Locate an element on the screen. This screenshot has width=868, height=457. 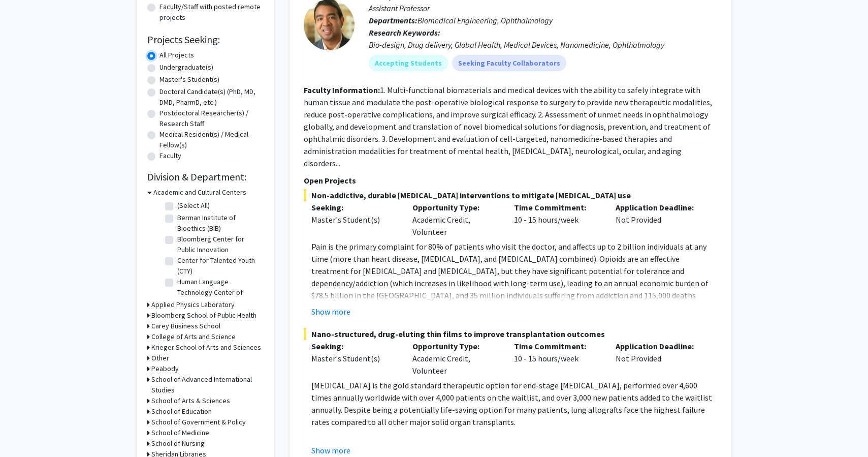
span: Nano-structured, drug-eluting thin films to improve transplantation outcomes is located at coordinates (510, 334).